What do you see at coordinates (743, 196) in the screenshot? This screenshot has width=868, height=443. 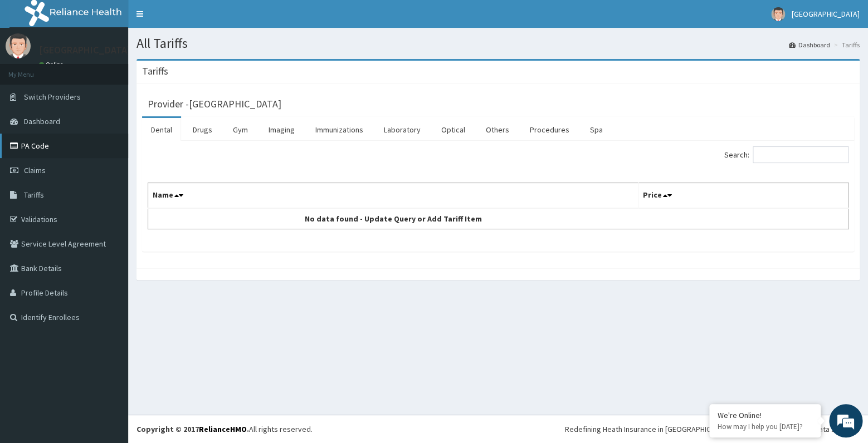 I see `th: Price` at bounding box center [743, 196].